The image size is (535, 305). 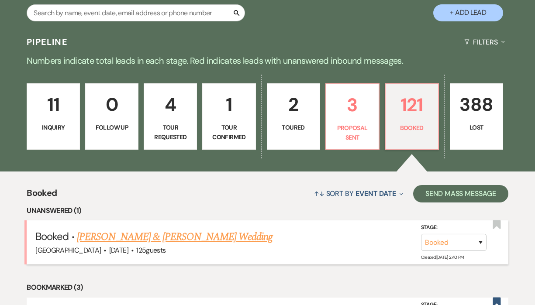 I want to click on p: Lost, so click(x=476, y=128).